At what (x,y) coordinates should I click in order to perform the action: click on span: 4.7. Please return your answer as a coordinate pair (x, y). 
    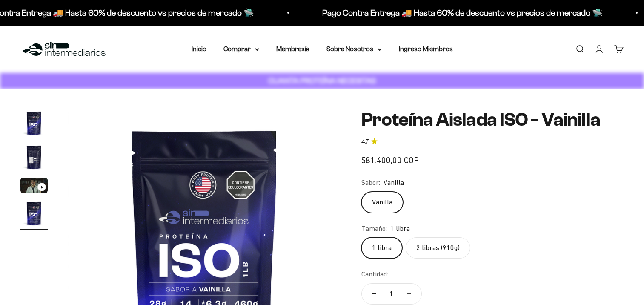
    Looking at the image, I should click on (365, 142).